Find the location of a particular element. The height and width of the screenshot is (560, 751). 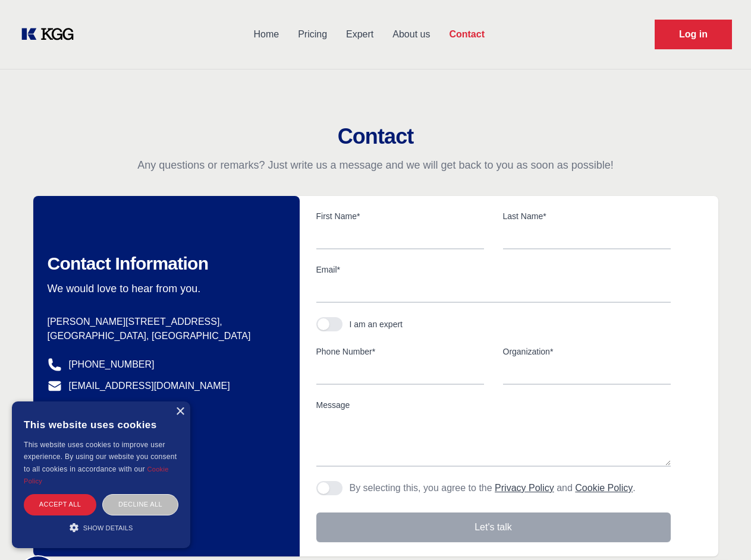

label: First Name* is located at coordinates (400, 216).